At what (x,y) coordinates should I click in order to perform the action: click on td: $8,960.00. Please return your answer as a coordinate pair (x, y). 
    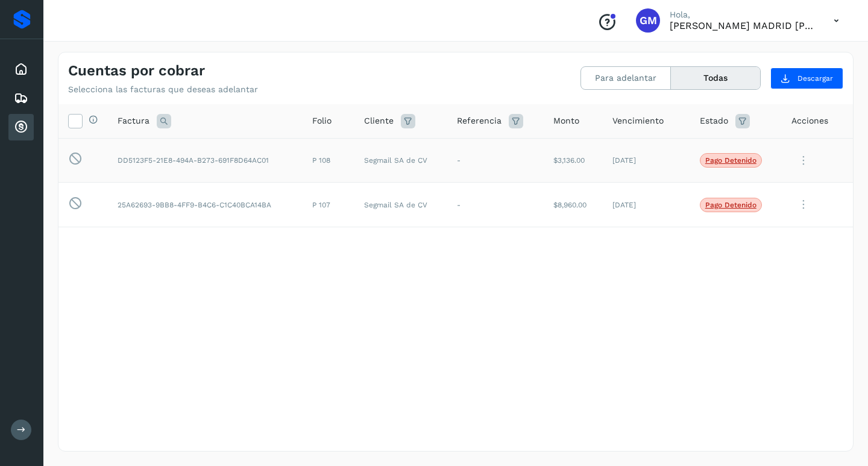
    Looking at the image, I should click on (573, 205).